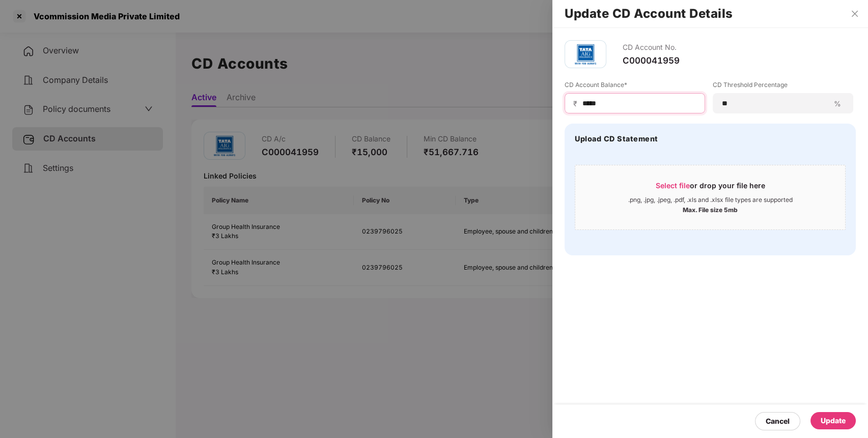 This screenshot has width=868, height=438. I want to click on div: Max. File size 5mb, so click(710, 209).